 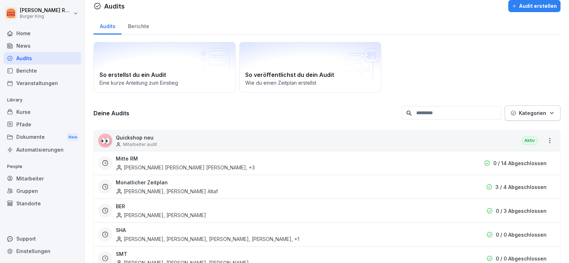 I want to click on p: Quickshop neu, so click(x=137, y=137).